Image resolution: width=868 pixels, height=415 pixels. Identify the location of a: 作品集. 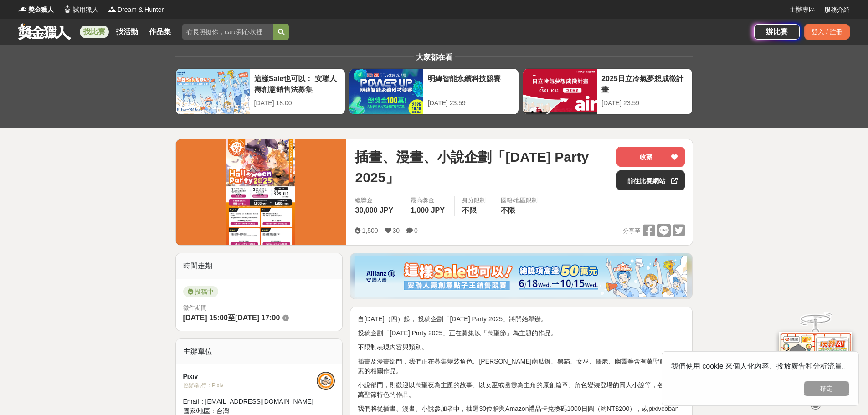
(160, 32).